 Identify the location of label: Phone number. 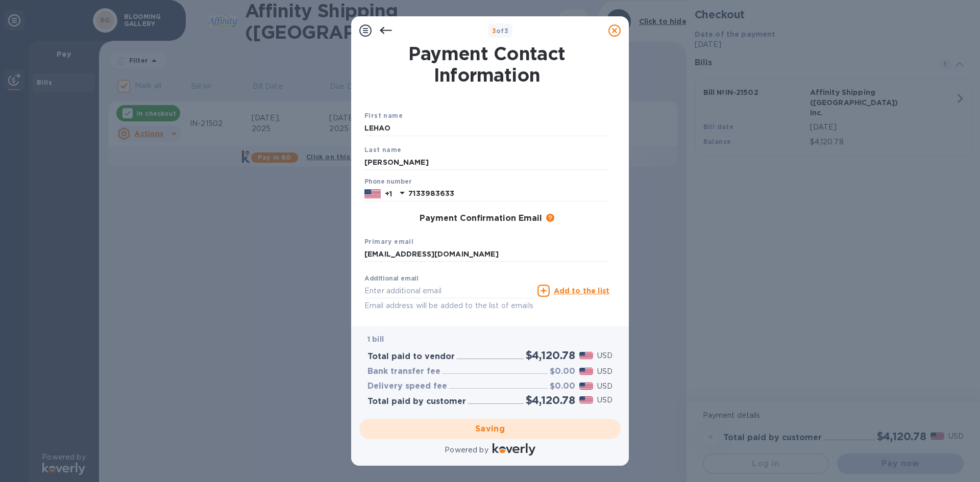
(388, 182).